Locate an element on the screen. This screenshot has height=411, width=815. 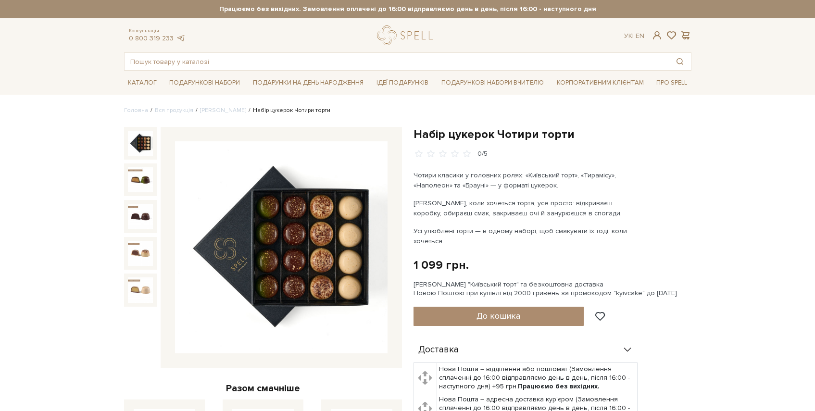
p: Чотири класики у головних ролях: «Київський торт», «Тирамісу», «Наполеон» та «Брауні» — у форматі... is located at coordinates (526, 180).